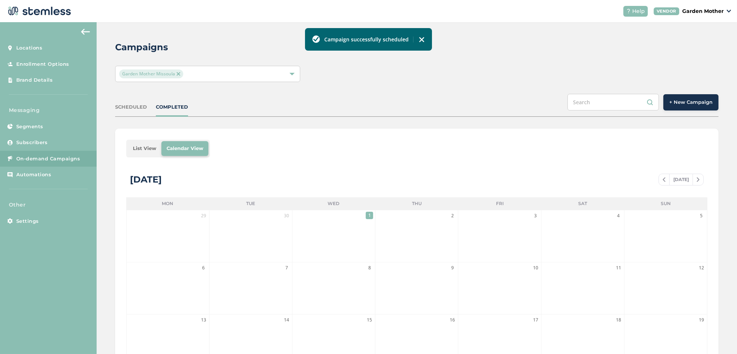 The width and height of the screenshot is (737, 354). Describe the element at coordinates (178, 74) in the screenshot. I see `img: icon-close-accent-8a337256.svg` at that location.